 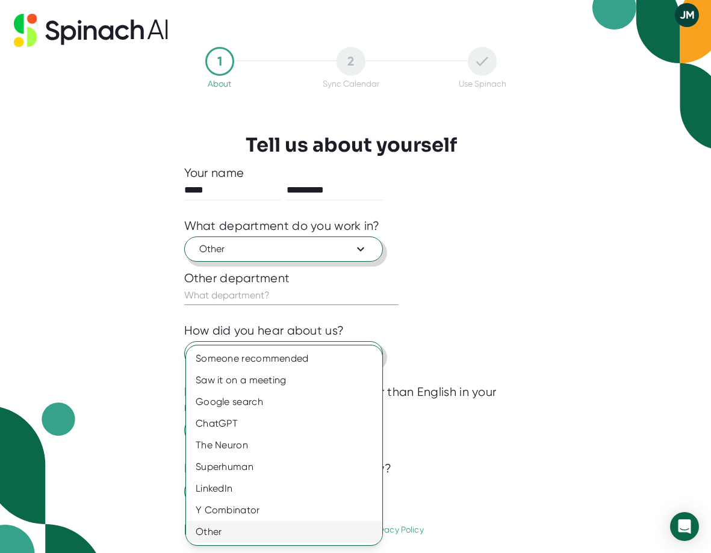 I want to click on div: Someone recommended, so click(x=284, y=359).